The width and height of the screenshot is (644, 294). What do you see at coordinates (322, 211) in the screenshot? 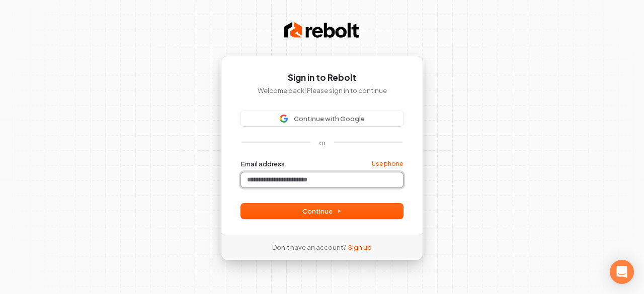
I see `button: Continue` at bounding box center [322, 211].